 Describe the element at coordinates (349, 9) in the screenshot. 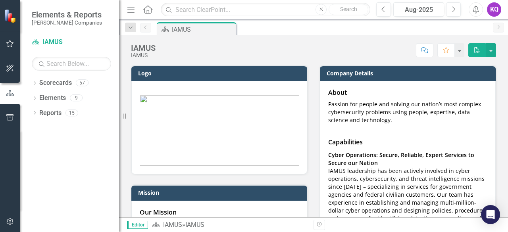

I see `span: Search` at that location.